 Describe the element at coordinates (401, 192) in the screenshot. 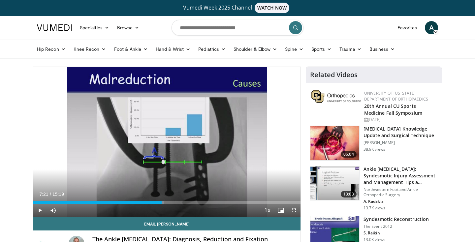

I see `p: Northwestern Foot and Ankle Orthopedic Surgery` at that location.